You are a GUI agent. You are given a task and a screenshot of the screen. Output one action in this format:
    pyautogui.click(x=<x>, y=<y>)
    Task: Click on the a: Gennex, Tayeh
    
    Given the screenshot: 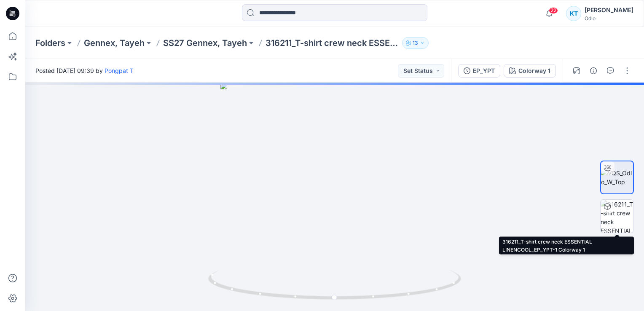 What is the action you would take?
    pyautogui.click(x=114, y=43)
    